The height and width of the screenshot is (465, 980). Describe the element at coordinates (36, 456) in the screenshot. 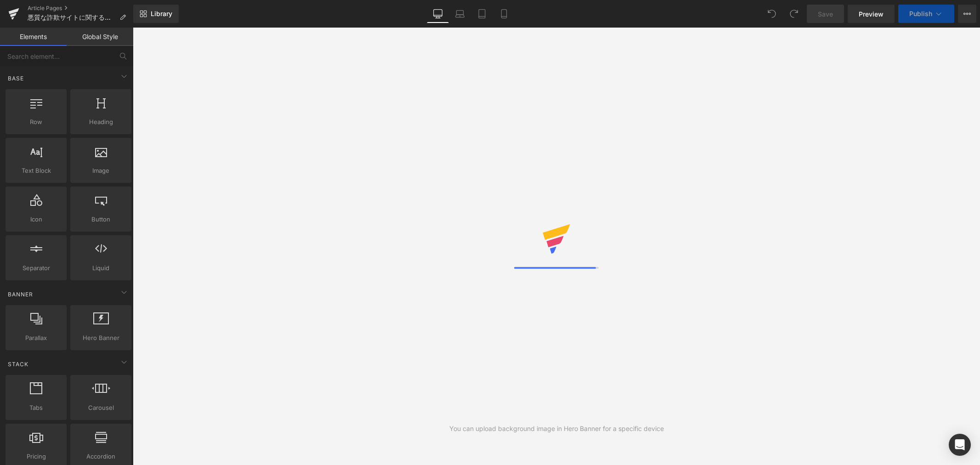

I see `span: Pricing` at that location.